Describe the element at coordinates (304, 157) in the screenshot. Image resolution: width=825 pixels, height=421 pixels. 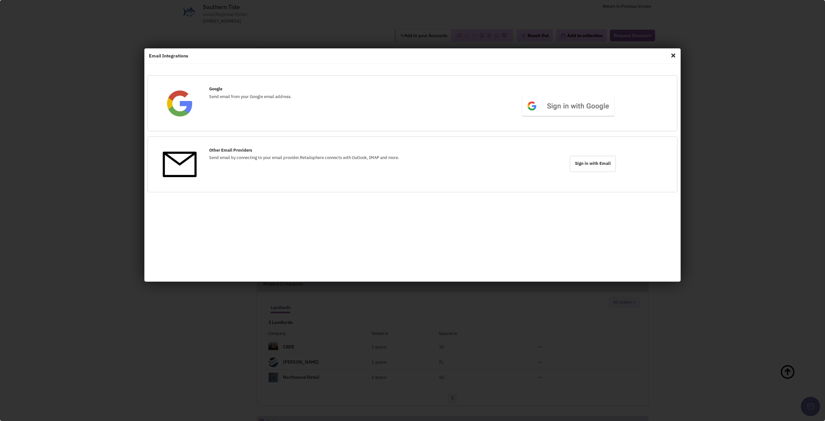
I see `span: Send email by connecting to your email provider.Retailsphere connects with Outlook, IMAP and more.` at that location.